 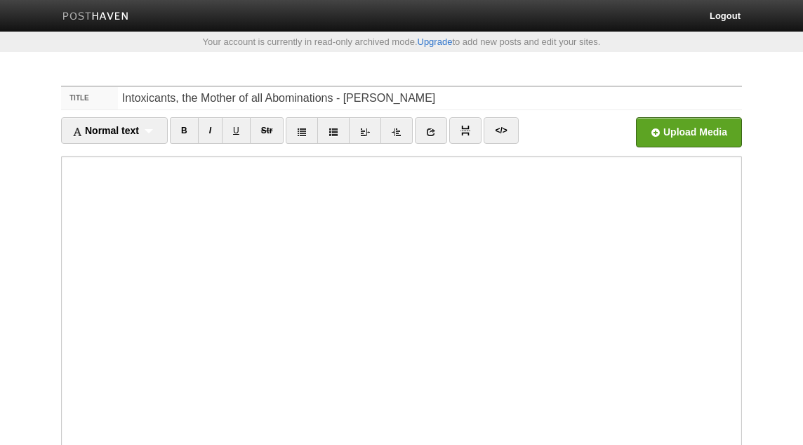 What do you see at coordinates (267, 130) in the screenshot?
I see `del: Str` at bounding box center [267, 130].